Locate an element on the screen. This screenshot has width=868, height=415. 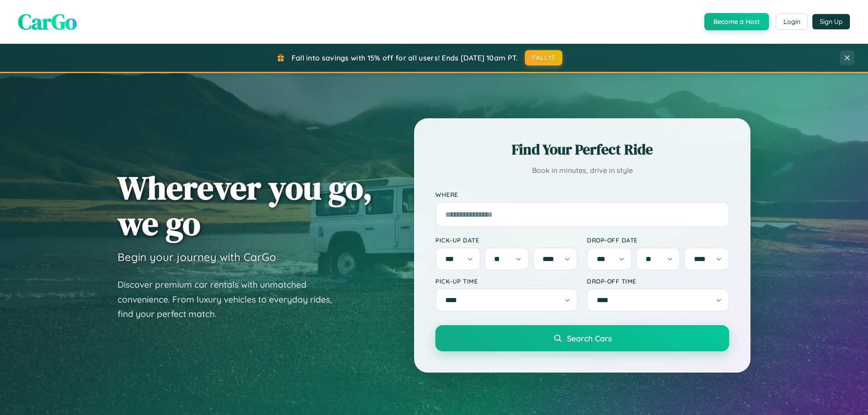
button: Login is located at coordinates (792, 22).